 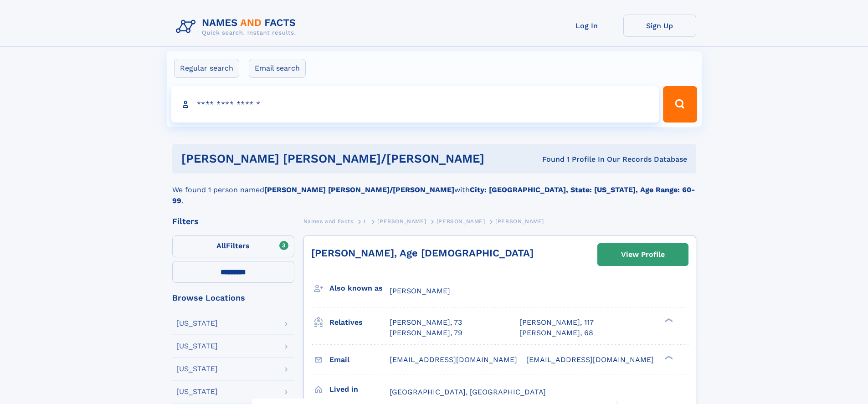 I want to click on label: Filters, so click(x=234, y=246).